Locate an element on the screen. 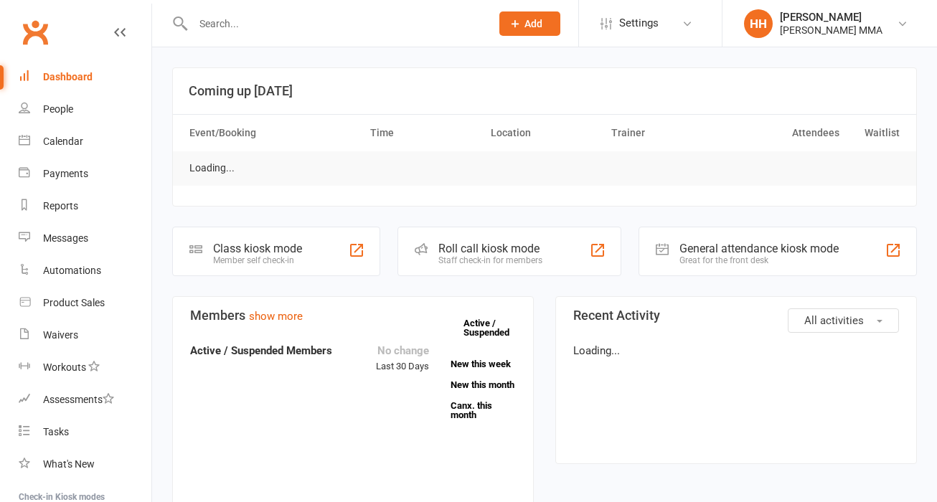  div: What's New is located at coordinates (69, 464).